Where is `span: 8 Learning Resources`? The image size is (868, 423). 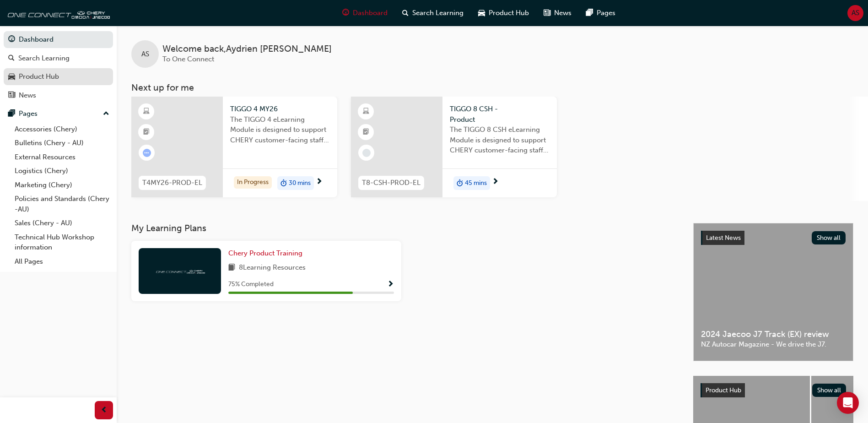 span: 8 Learning Resources is located at coordinates (272, 268).